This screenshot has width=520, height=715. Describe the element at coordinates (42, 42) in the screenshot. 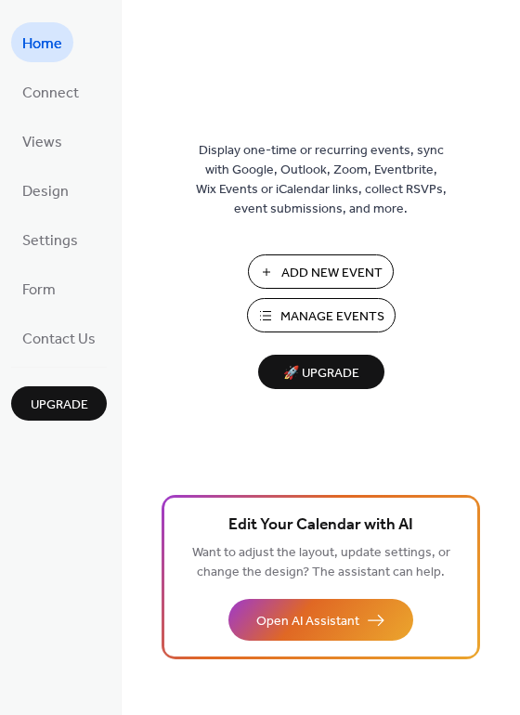

I see `a: Home` at that location.